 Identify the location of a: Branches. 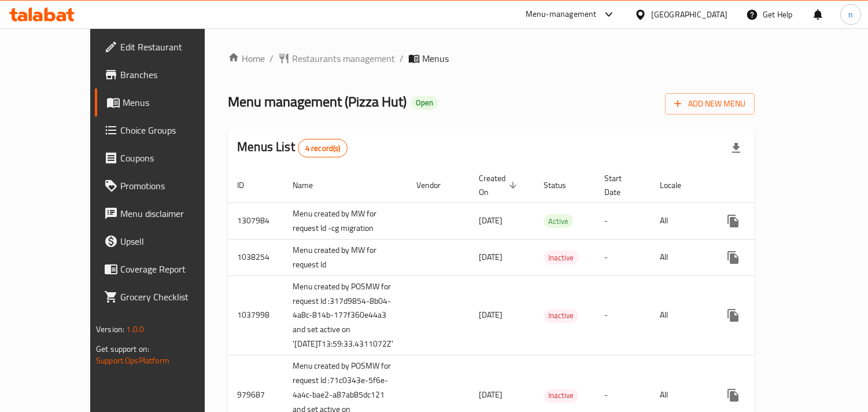
(165, 74).